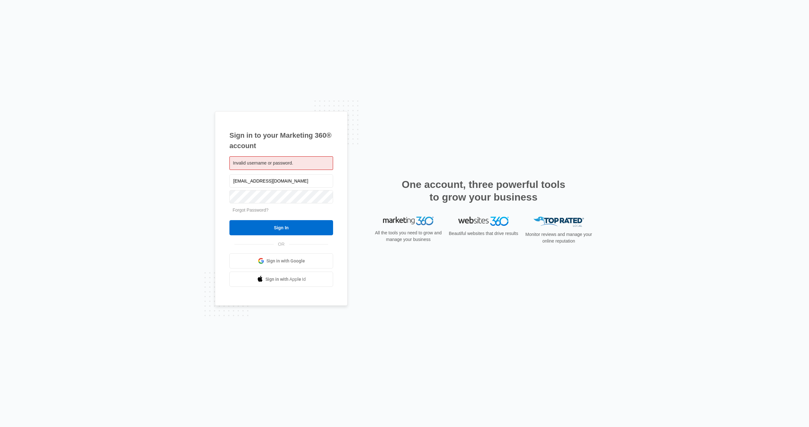 Image resolution: width=809 pixels, height=427 pixels. What do you see at coordinates (484, 221) in the screenshot?
I see `img: Websites 360` at bounding box center [484, 221].